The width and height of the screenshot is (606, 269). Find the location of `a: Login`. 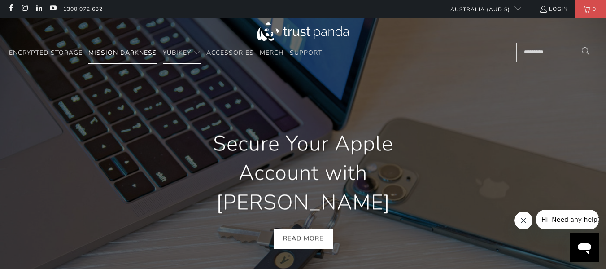

a: Login is located at coordinates (554, 9).